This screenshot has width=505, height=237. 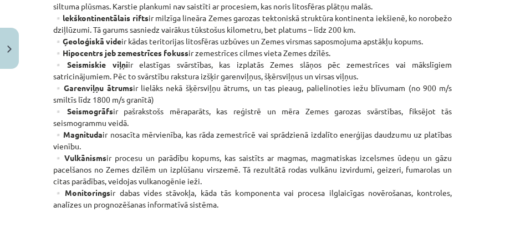 What do you see at coordinates (78, 134) in the screenshot?
I see `strong: ▫️Magnituda` at bounding box center [78, 134].